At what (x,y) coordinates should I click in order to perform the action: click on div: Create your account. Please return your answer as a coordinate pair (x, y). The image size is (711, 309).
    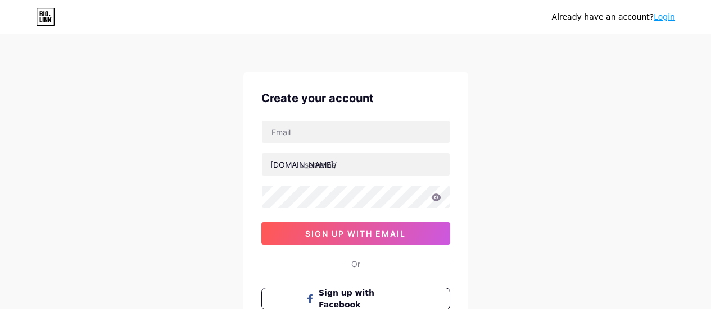
    Looking at the image, I should click on (356, 98).